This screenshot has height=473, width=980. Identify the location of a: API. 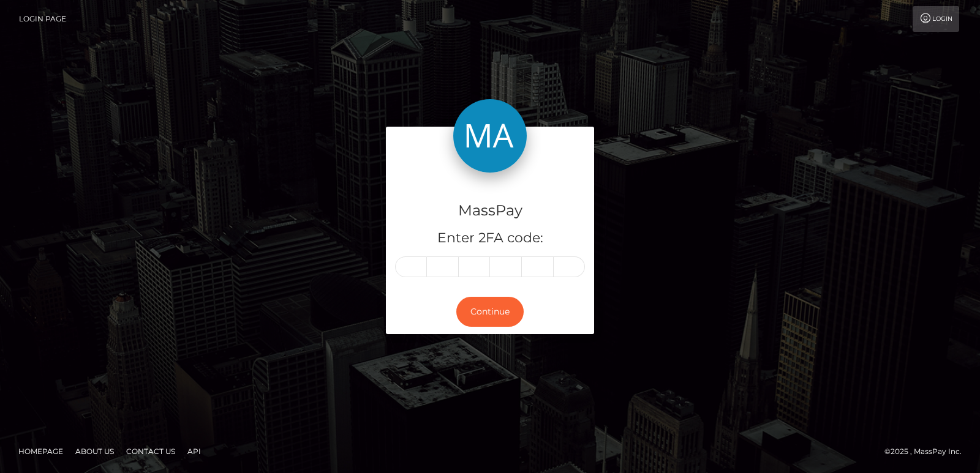
(194, 451).